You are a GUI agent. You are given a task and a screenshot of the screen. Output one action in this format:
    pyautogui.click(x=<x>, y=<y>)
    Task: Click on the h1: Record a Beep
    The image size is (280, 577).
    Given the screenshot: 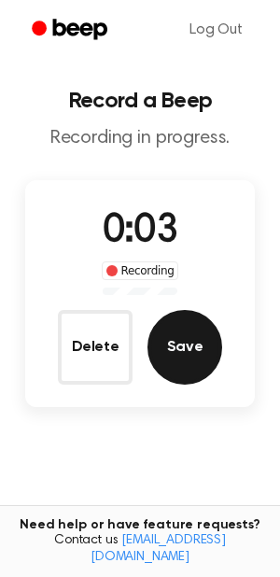 What is the action you would take?
    pyautogui.click(x=140, y=101)
    